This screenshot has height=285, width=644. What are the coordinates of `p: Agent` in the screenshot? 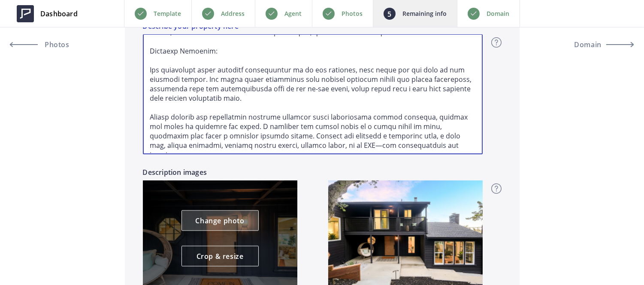 It's located at (293, 14).